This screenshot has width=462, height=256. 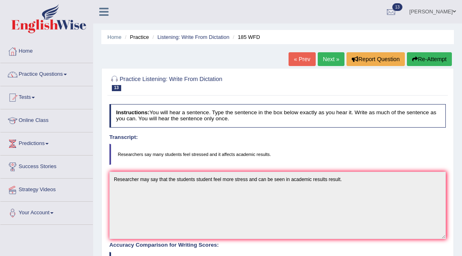 What do you see at coordinates (193, 37) in the screenshot?
I see `a: Listening: Write From Dictation` at bounding box center [193, 37].